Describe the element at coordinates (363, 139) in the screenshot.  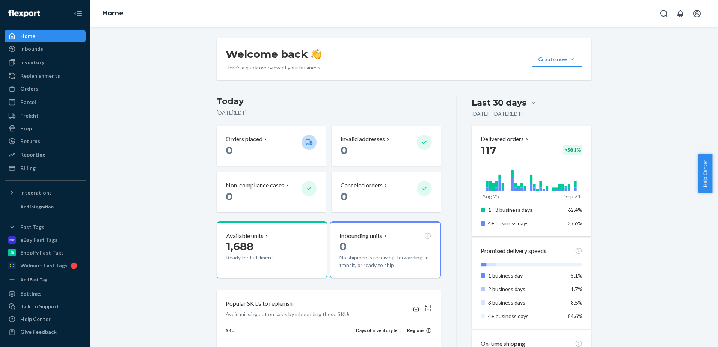
I see `p: Invalid addresses` at that location.